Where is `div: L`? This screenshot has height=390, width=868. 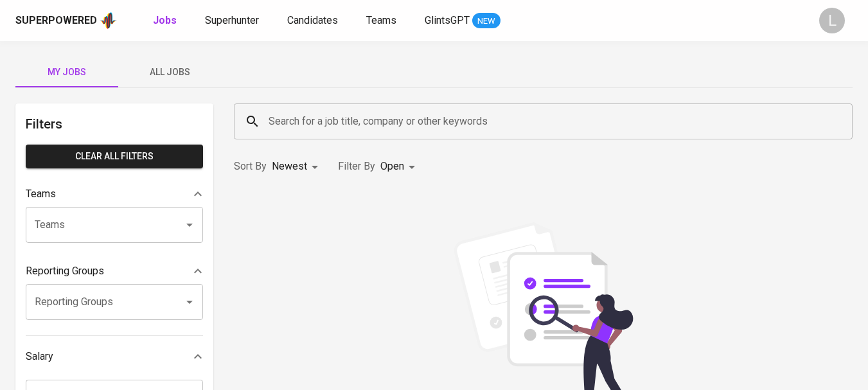 div: L is located at coordinates (832, 21).